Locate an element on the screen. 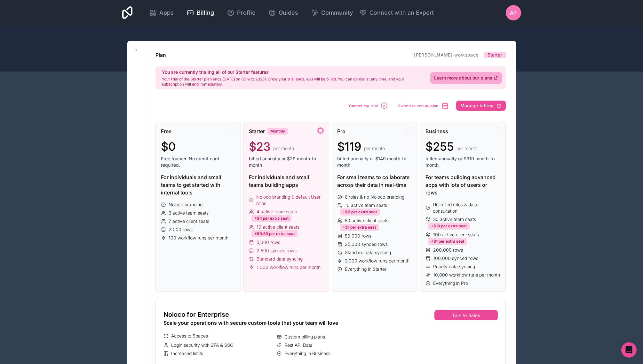  span: 10 active team seats is located at coordinates (366, 206).